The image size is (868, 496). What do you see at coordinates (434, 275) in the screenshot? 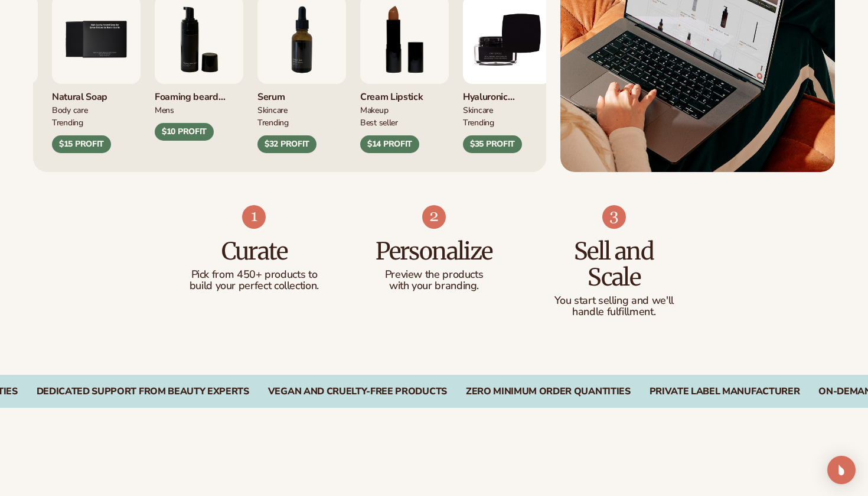
I see `p: Preview the products` at bounding box center [434, 275].